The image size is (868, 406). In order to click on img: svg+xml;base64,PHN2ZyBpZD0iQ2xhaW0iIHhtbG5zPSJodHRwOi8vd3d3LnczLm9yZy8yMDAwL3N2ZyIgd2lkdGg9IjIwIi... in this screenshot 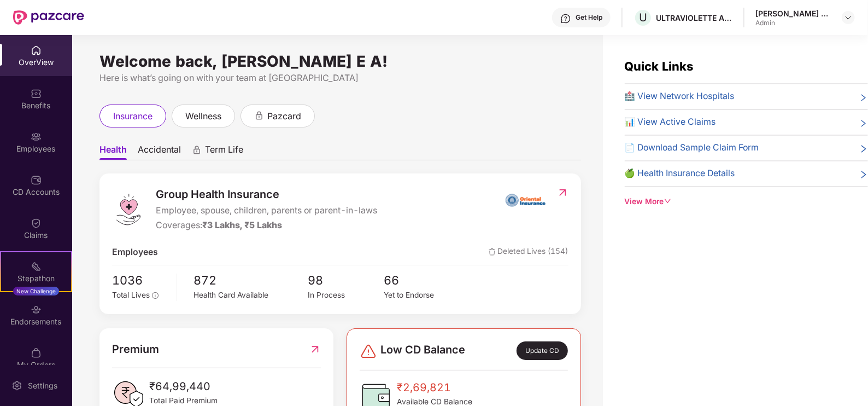, I will do `click(36, 223)`.